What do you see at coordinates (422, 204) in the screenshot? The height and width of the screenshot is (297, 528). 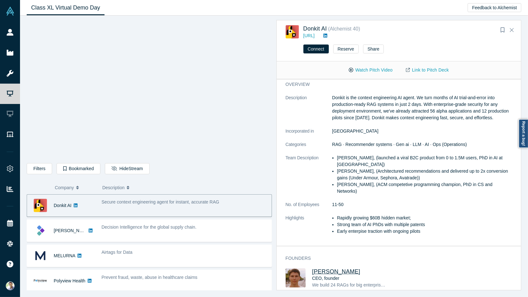 I see `dd: 11-50` at bounding box center [422, 204].